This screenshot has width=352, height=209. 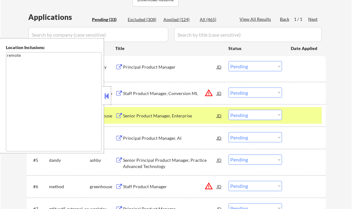 What do you see at coordinates (255, 48) in the screenshot?
I see `div: Status` at bounding box center [255, 48].